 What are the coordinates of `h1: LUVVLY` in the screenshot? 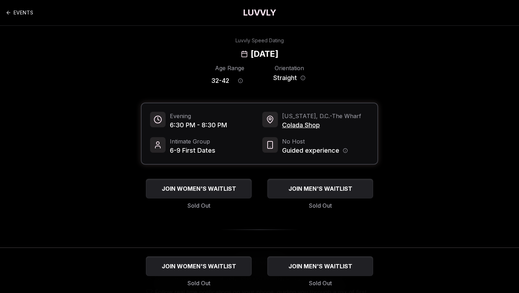 It's located at (260, 13).